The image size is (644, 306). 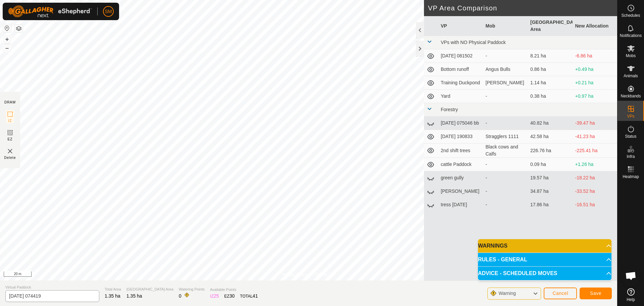 I want to click on span: Delete, so click(x=10, y=158).